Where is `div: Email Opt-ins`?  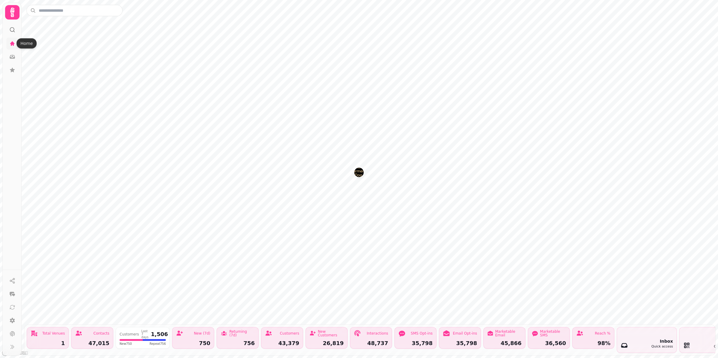 div: Email Opt-ins is located at coordinates (465, 334).